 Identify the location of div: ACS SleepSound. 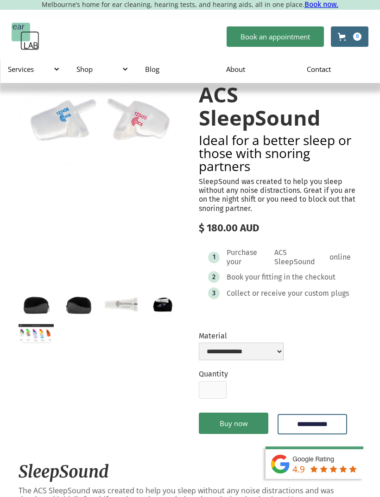
(301, 257).